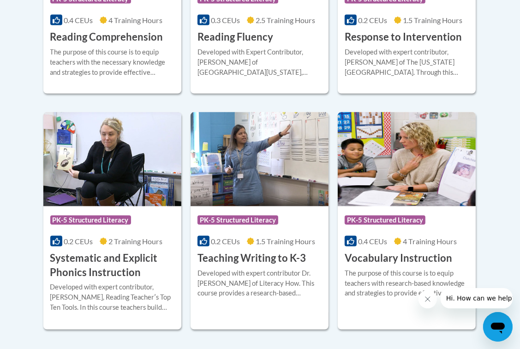  I want to click on h3: Teaching Writing to K-3, so click(251, 258).